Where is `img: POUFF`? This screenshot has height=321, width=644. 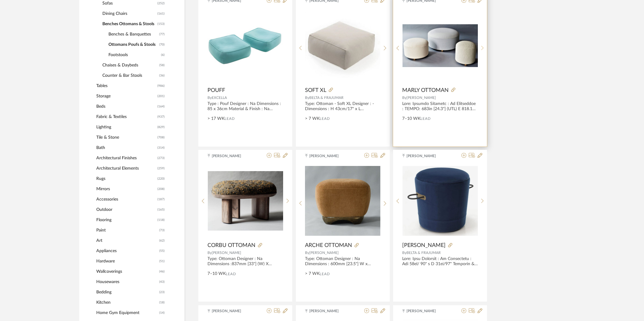 img: POUFF is located at coordinates (245, 46).